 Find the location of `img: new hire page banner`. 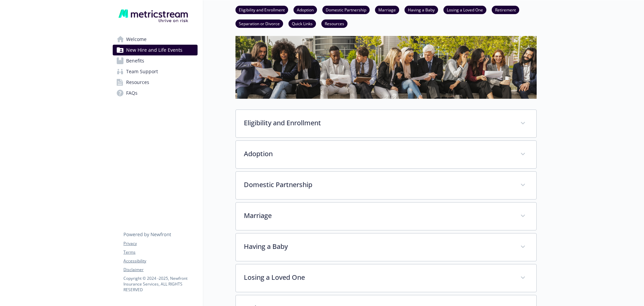

img: new hire page banner is located at coordinates (386, 67).